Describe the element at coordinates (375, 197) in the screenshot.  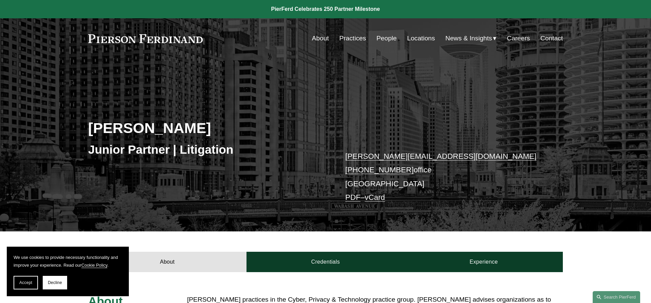
I see `a: vCard` at that location.